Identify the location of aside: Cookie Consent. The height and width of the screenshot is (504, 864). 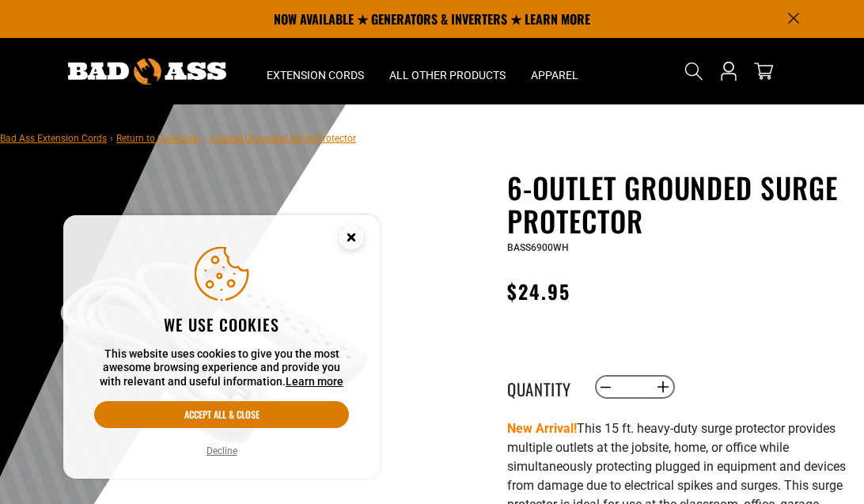
(222, 347).